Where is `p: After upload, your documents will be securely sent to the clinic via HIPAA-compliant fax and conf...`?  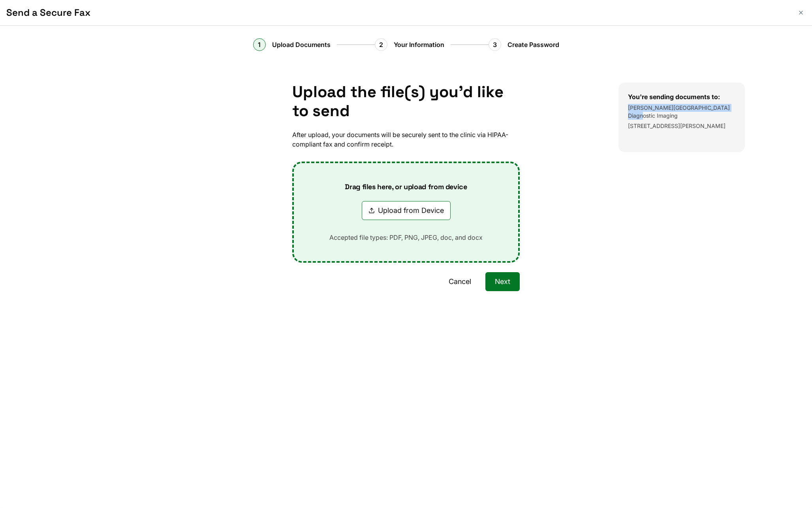
p: After upload, your documents will be securely sent to the clinic via HIPAA-compliant fax and conf... is located at coordinates (406, 139).